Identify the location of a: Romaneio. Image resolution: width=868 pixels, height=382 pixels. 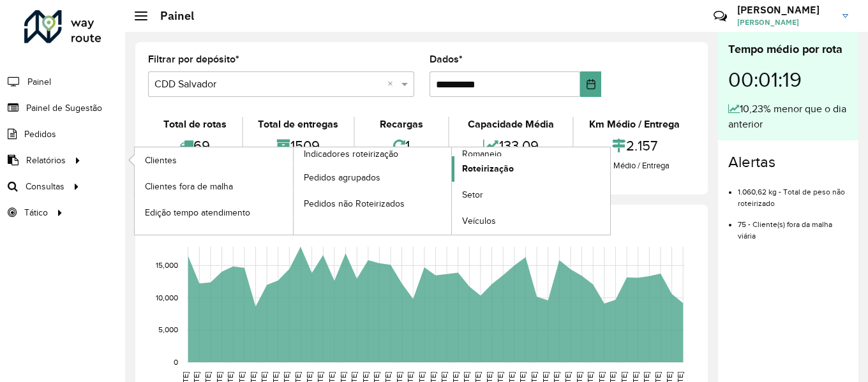
(452, 191).